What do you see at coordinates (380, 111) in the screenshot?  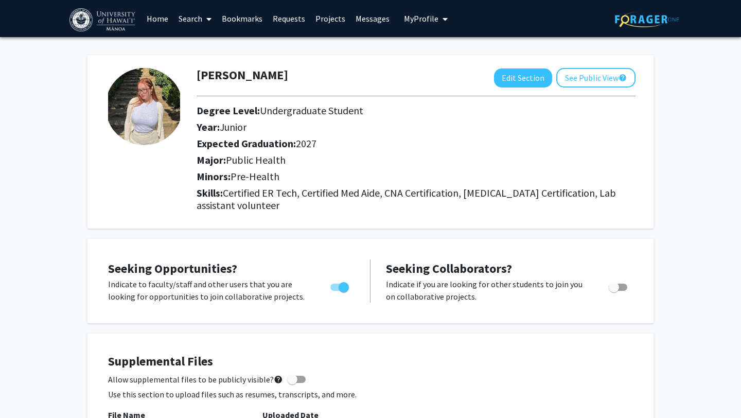 I see `h2: Degree Level:` at bounding box center [380, 111].